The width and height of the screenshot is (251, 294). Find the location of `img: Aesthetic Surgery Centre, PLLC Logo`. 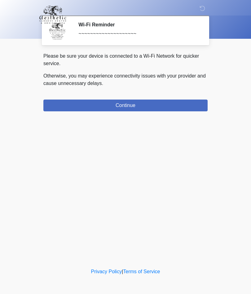

img: Aesthetic Surgery Centre, PLLC Logo is located at coordinates (53, 15).